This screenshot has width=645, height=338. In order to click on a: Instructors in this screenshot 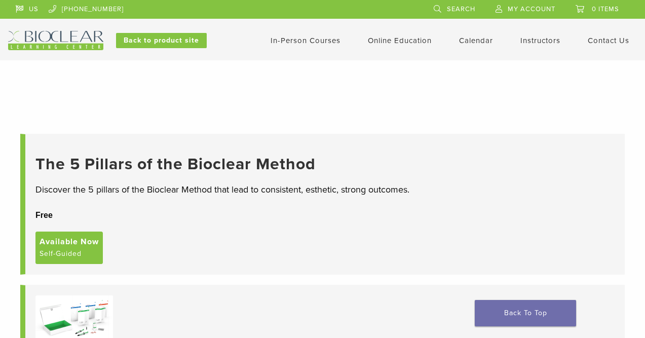, I will do `click(540, 41)`.